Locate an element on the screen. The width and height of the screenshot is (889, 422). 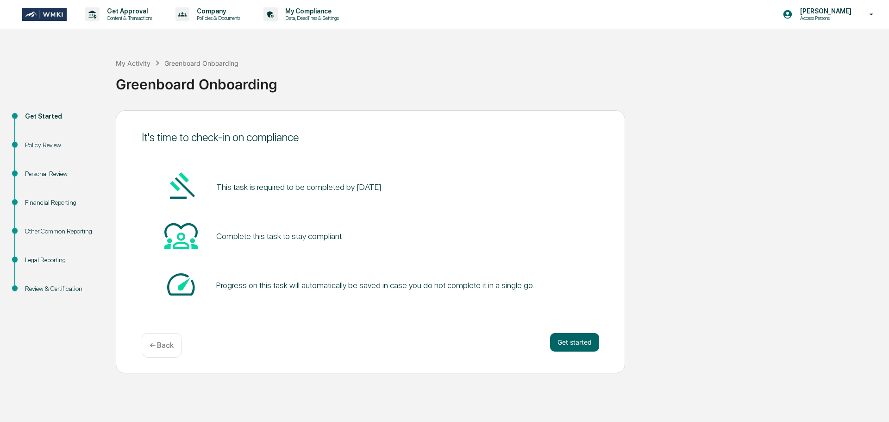
div: Other Common Reporting is located at coordinates (63, 231).